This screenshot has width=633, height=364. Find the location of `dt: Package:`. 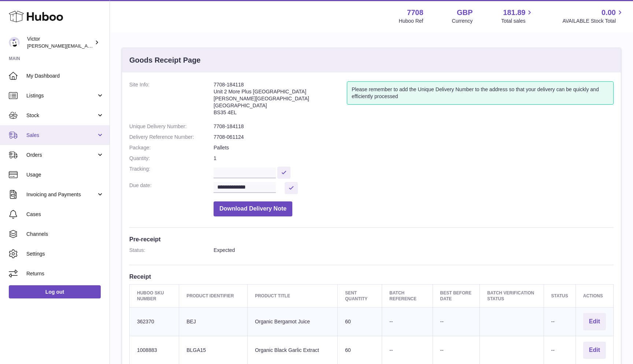

dt: Package: is located at coordinates (171, 147).